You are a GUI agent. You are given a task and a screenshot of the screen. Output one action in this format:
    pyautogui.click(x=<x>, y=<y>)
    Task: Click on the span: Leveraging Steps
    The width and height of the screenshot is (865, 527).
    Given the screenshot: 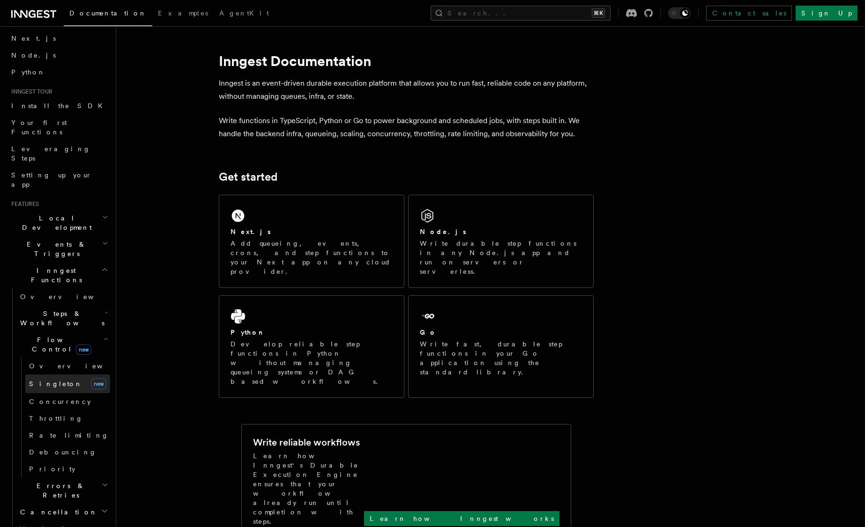 What is the action you would take?
    pyautogui.click(x=51, y=154)
    